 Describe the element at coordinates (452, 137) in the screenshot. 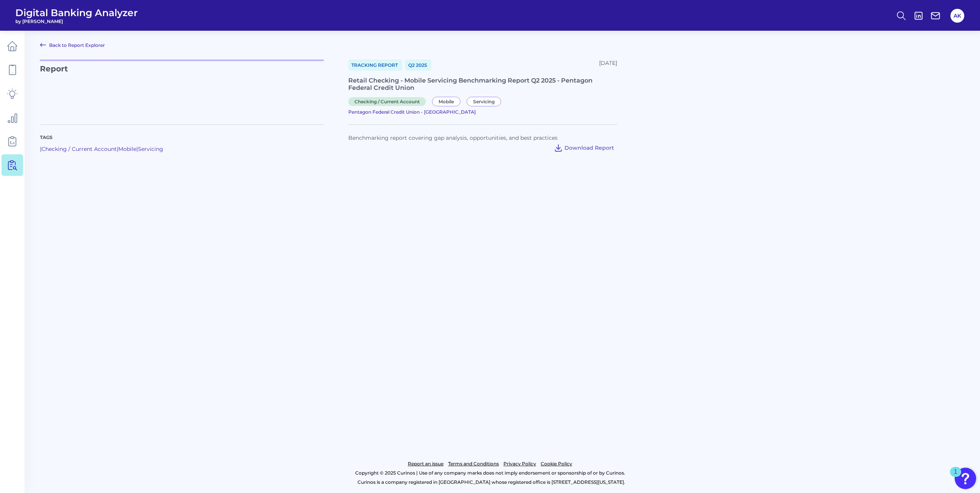

I see `span: Benchmarking report covering gap analysis, opportunities, and best practices` at that location.